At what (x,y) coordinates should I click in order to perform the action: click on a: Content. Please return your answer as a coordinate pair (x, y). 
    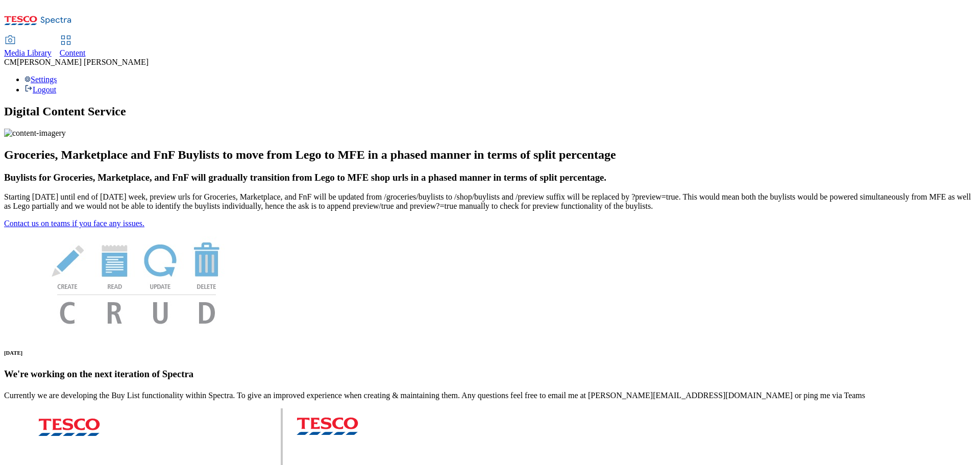
    Looking at the image, I should click on (72, 47).